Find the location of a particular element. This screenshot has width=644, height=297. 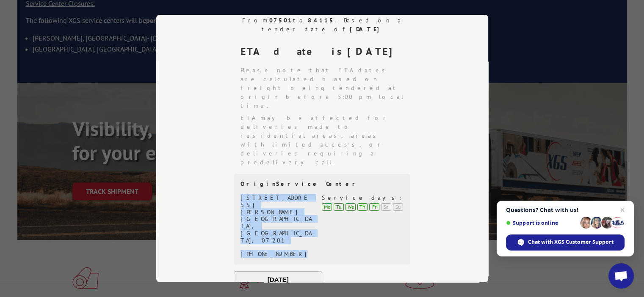

span: Questions? Chat with us! is located at coordinates (565, 210).